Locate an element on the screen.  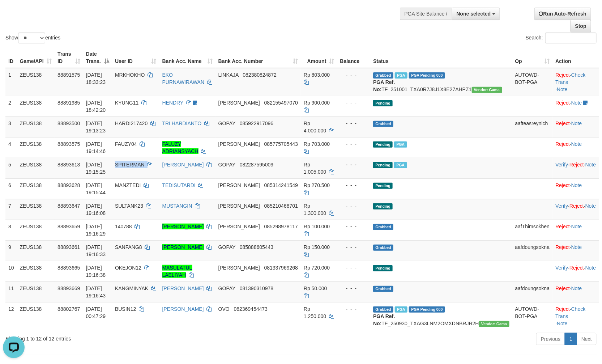
th: Op: activate to sort column ascending is located at coordinates (533, 57).